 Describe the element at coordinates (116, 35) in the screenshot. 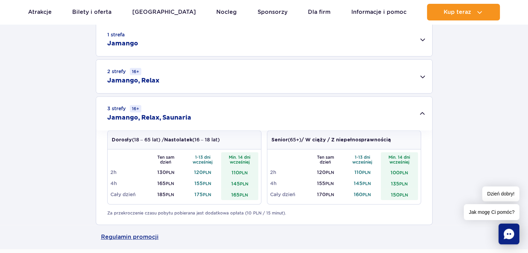

I see `small: 1 strefa` at that location.